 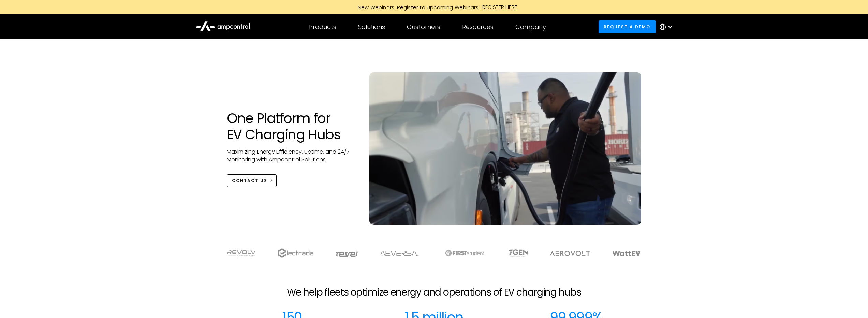 What do you see at coordinates (478, 27) in the screenshot?
I see `div: Resources` at bounding box center [478, 27].